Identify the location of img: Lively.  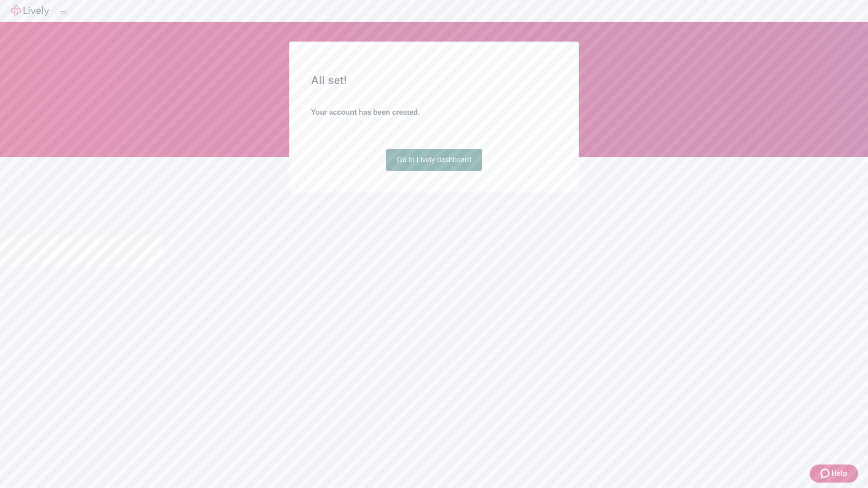
(30, 11).